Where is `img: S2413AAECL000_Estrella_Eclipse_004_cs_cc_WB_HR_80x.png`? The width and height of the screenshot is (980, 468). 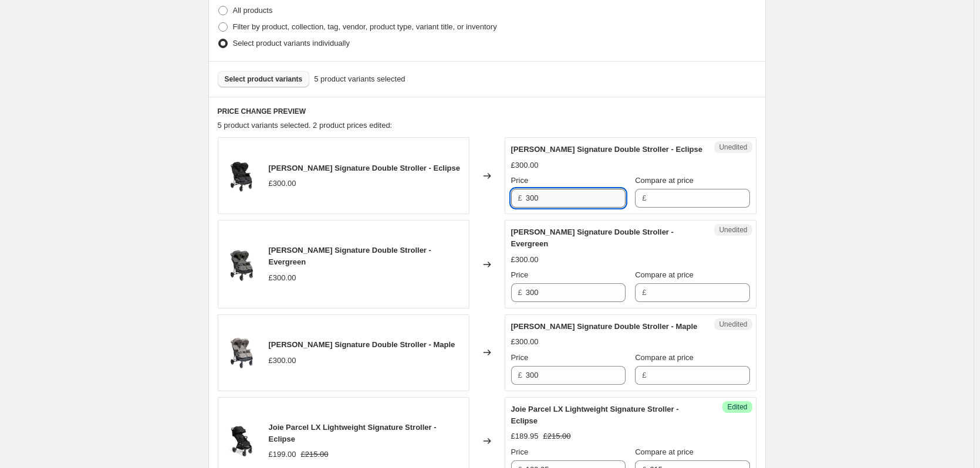 img: S2413AAECL000_Estrella_Eclipse_004_cs_cc_WB_HR_80x.png is located at coordinates (242, 176).